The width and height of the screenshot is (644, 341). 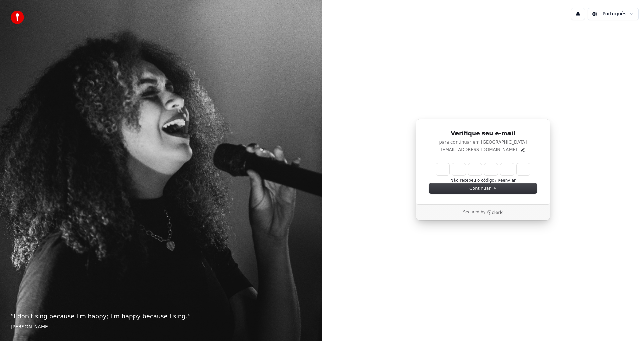 What do you see at coordinates (17, 17) in the screenshot?
I see `img: youka` at bounding box center [17, 17].